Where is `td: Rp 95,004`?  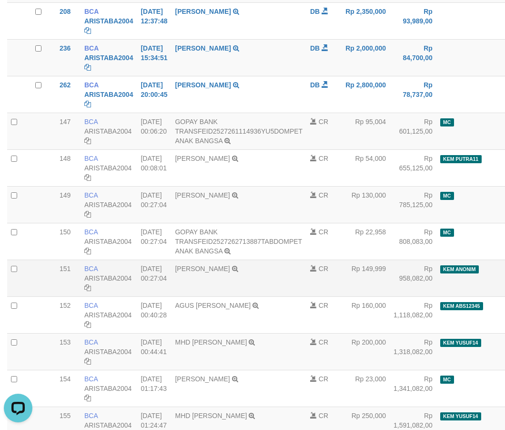 td: Rp 95,004 is located at coordinates (365, 131).